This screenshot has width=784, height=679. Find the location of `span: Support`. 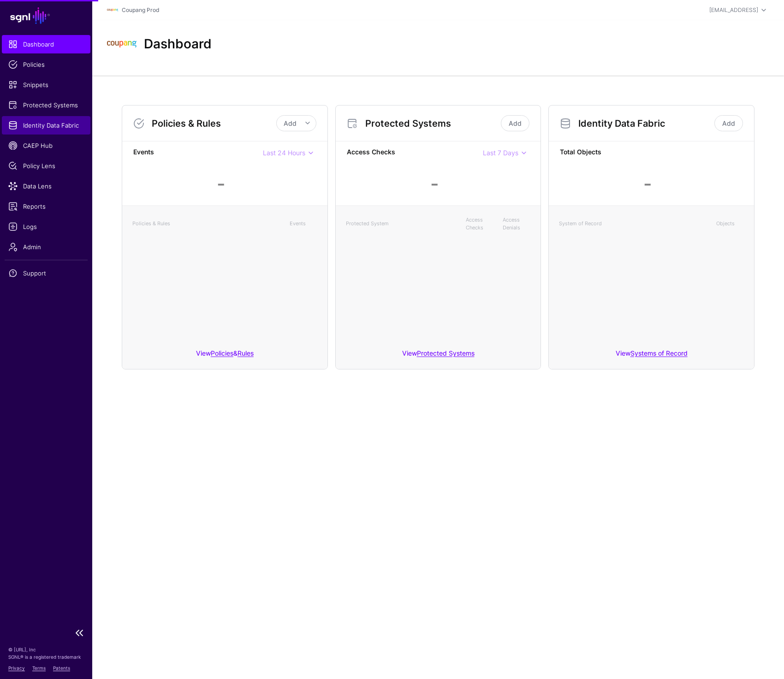

span: Support is located at coordinates (46, 273).